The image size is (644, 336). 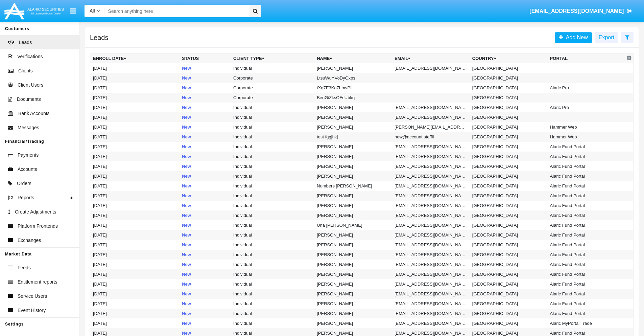 I want to click on span: Add New, so click(x=575, y=37).